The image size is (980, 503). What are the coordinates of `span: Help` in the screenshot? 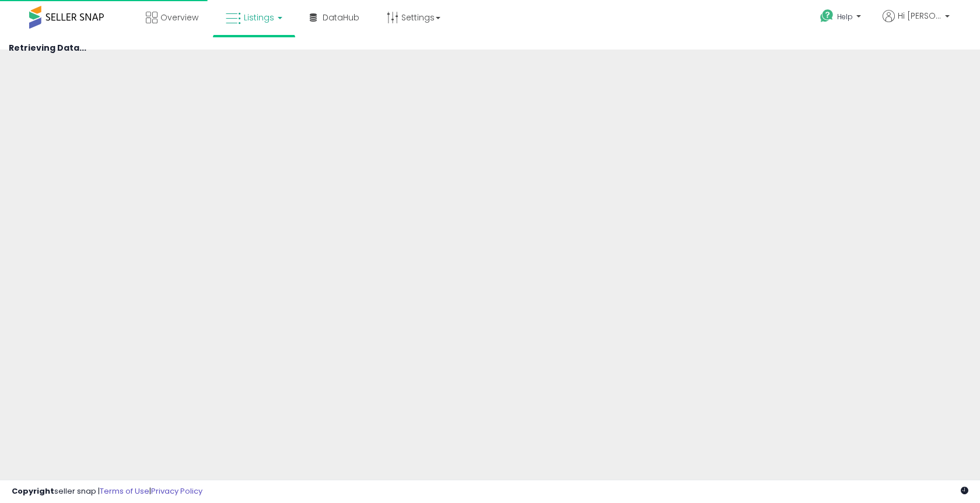 It's located at (845, 17).